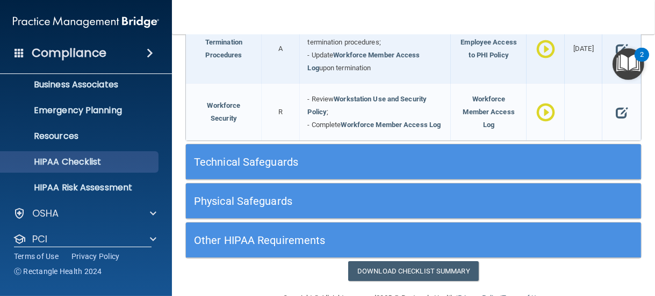 This screenshot has width=655, height=296. I want to click on h5: Technical Safeguards, so click(356, 162).